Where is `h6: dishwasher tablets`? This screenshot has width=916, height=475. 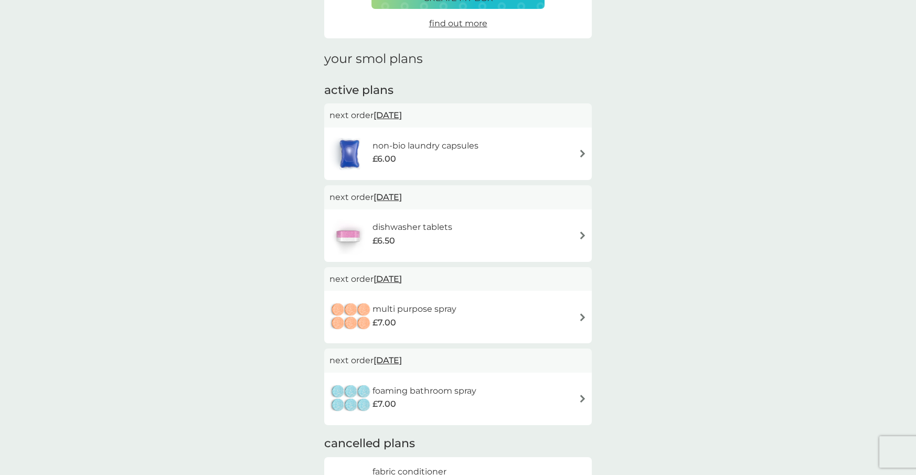 h6: dishwasher tablets is located at coordinates (412, 227).